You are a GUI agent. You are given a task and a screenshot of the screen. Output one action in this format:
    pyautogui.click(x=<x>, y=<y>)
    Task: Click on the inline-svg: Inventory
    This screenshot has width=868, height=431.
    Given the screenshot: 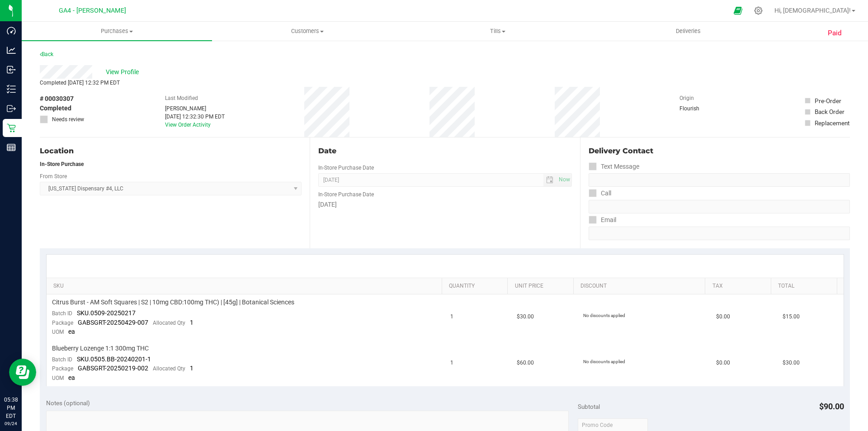 What is the action you would take?
    pyautogui.click(x=11, y=89)
    